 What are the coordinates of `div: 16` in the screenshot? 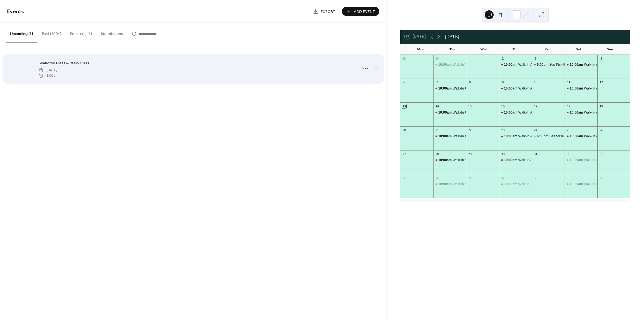 It's located at (503, 106).